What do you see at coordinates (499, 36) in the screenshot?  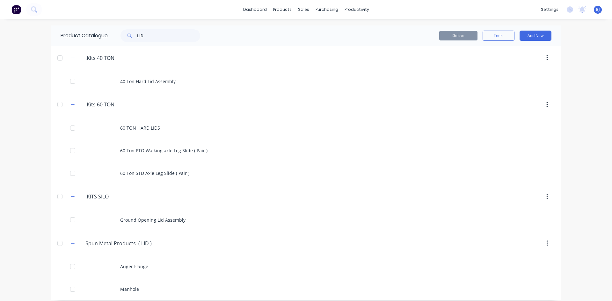 I see `button: Tools` at bounding box center [499, 36].